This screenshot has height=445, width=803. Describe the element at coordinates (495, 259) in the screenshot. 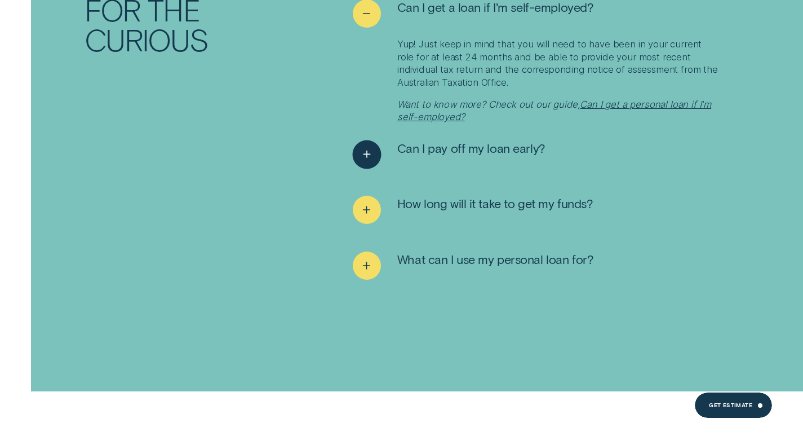

I see `span: What can I use my personal loan for?` at that location.